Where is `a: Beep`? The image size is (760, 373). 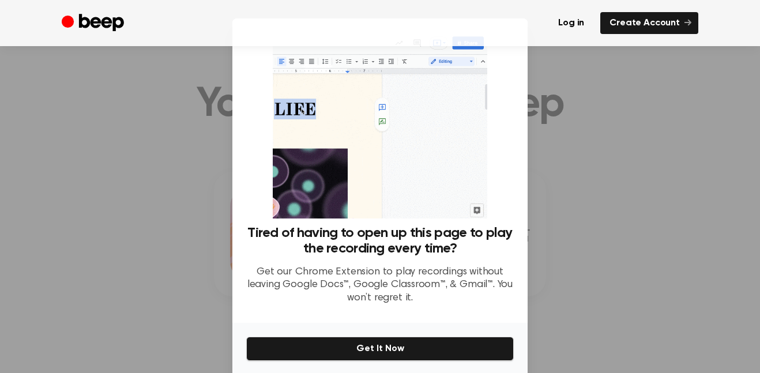 a: Beep is located at coordinates (94, 23).